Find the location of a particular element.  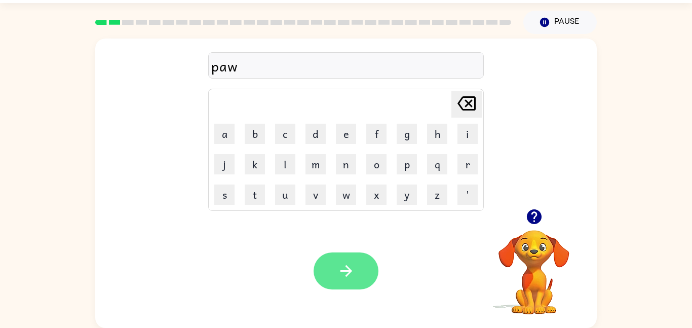

button: m is located at coordinates (315, 164).